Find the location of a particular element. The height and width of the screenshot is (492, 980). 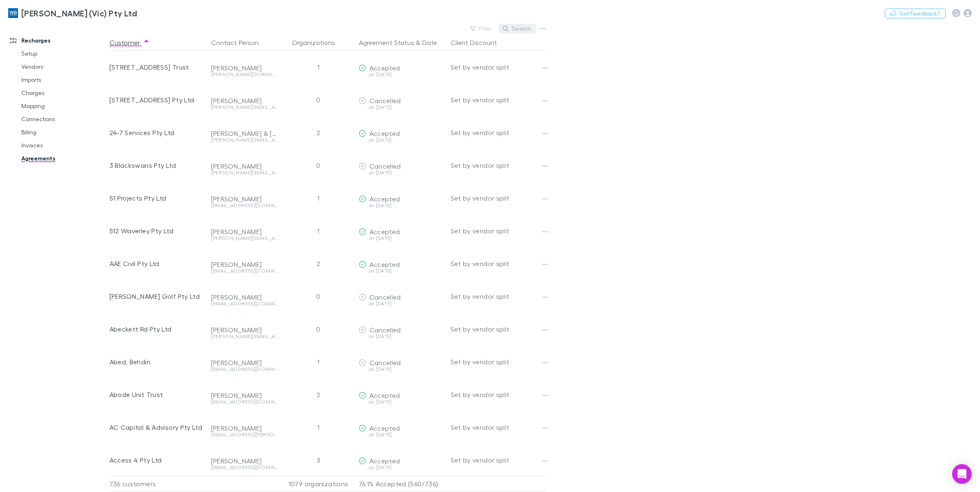

a: Connections is located at coordinates (65, 120).